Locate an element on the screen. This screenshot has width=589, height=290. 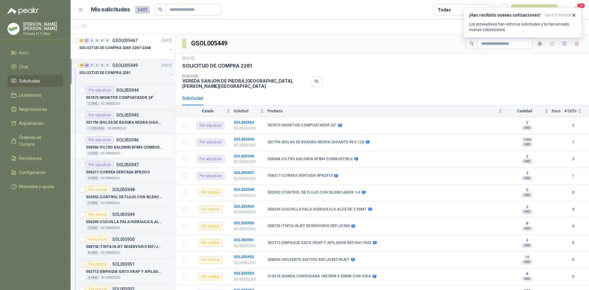
a: Negociaciones is located at coordinates (35, 109).